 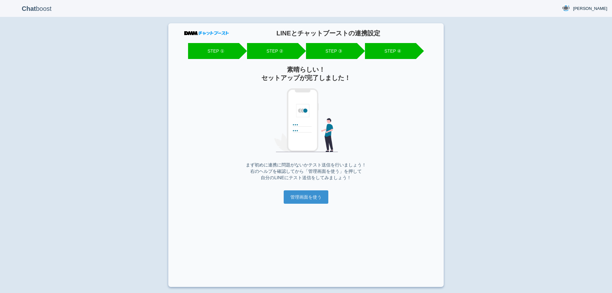 I want to click on h1: LINEとチャットブーストの連携設定, so click(x=328, y=33).